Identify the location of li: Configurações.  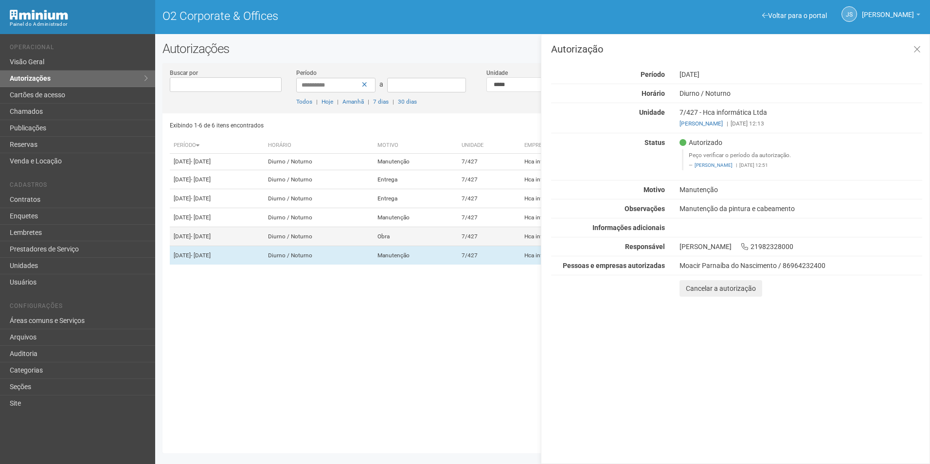
(79, 307).